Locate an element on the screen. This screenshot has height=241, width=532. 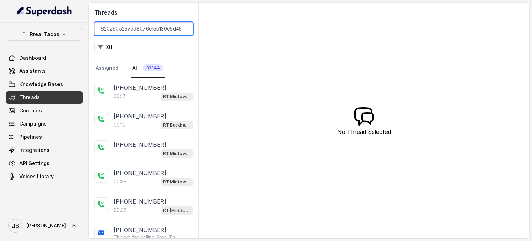
a: Campaigns is located at coordinates (44, 124).